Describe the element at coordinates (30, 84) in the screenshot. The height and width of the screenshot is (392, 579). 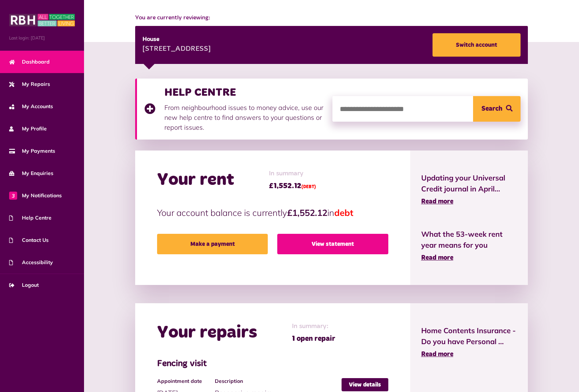
I see `span: My Repairs` at that location.